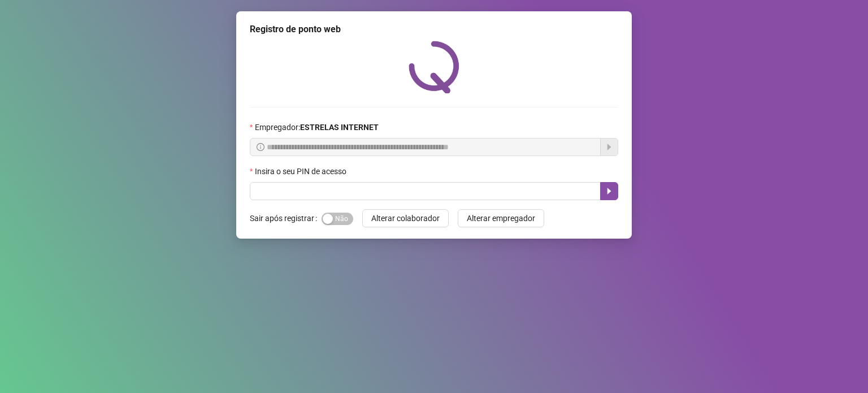 Image resolution: width=868 pixels, height=393 pixels. Describe the element at coordinates (286, 218) in the screenshot. I see `label: Sair após registrar` at that location.